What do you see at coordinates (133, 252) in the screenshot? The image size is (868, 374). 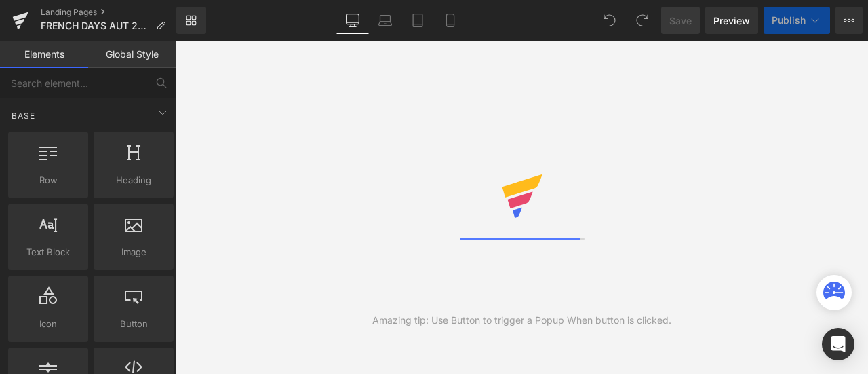 I see `span: Image` at bounding box center [133, 252].